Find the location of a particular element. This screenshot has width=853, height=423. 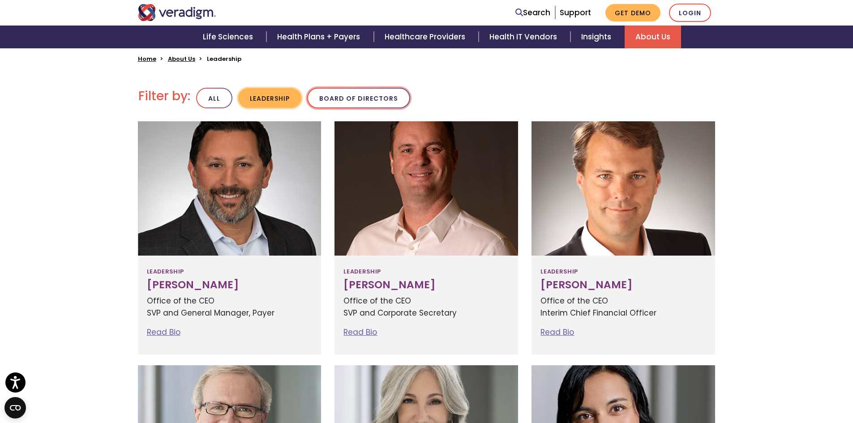

a: Insights is located at coordinates (598, 37).